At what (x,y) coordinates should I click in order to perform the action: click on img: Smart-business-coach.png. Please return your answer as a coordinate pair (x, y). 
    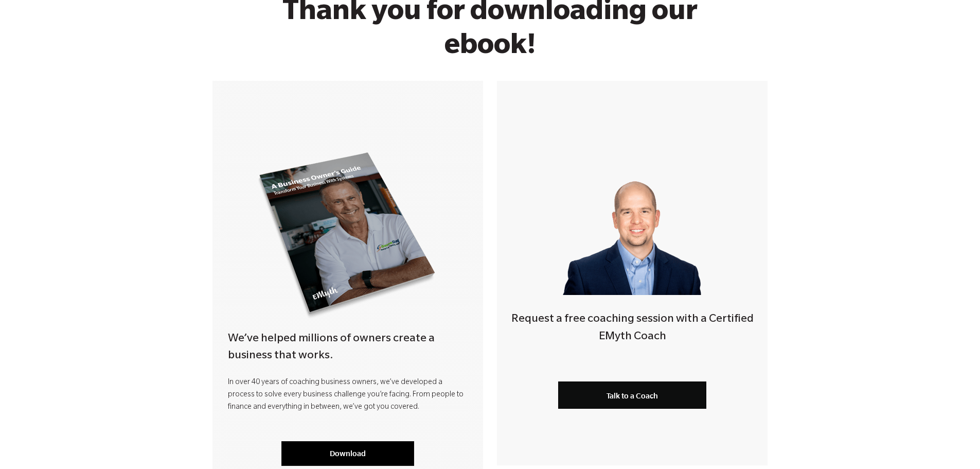
    Looking at the image, I should click on (633, 228).